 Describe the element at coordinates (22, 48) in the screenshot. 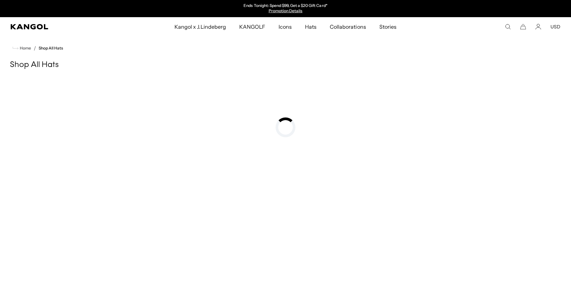

I see `a: Home` at that location.